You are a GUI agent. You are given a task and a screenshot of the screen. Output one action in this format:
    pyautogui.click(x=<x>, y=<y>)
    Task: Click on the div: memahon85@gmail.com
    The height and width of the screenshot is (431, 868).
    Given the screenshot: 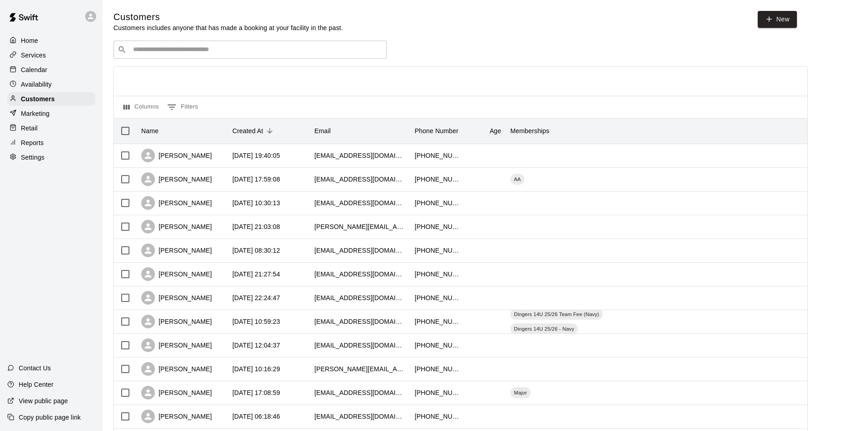 What is the action you would take?
    pyautogui.click(x=360, y=417)
    